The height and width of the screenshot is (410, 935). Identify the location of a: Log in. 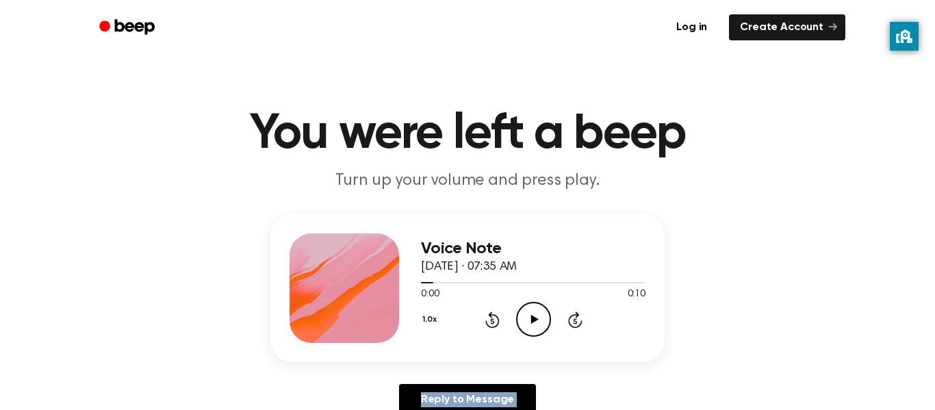
(691, 27).